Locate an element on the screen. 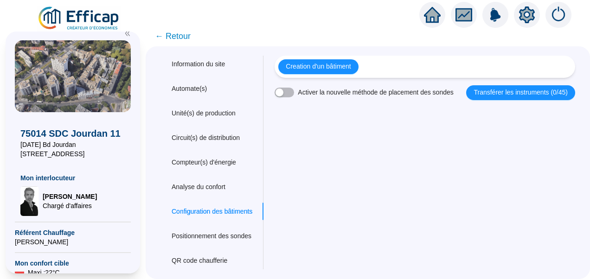 The image size is (590, 279). span: Chargé d'affaires is located at coordinates (70, 206).